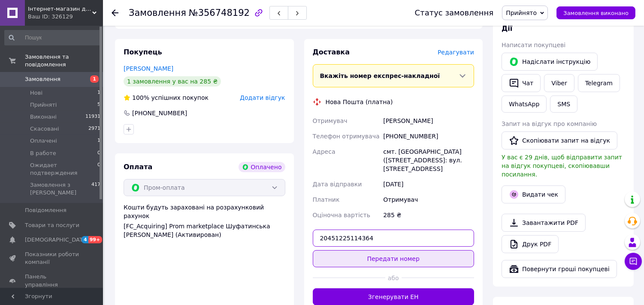 This screenshot has height=305, width=644. I want to click on span: Платник, so click(326, 200).